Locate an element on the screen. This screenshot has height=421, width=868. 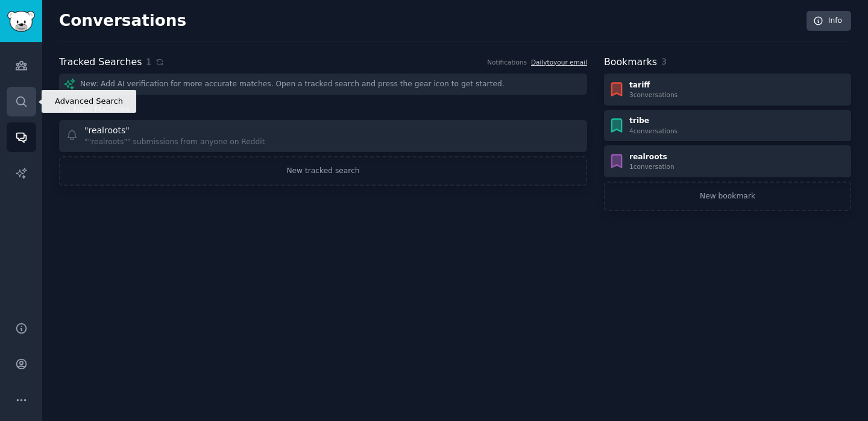
a: Info is located at coordinates (829, 21).